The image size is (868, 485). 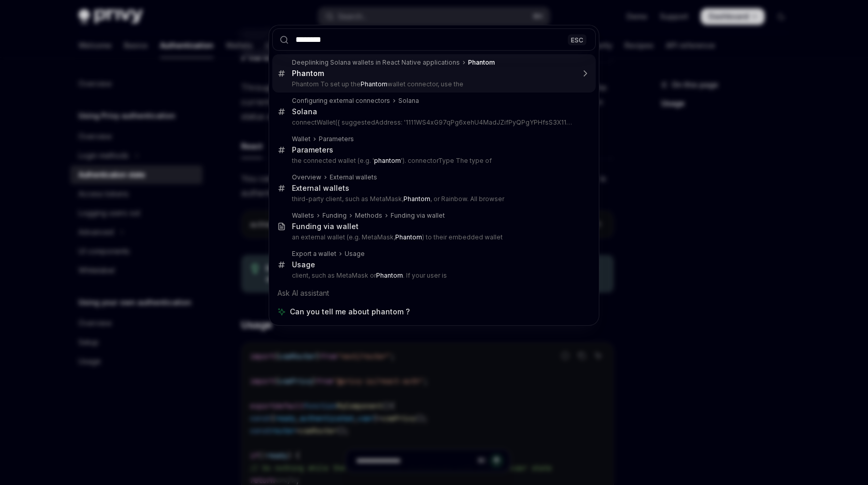 What do you see at coordinates (301, 139) in the screenshot?
I see `div: Wallet` at bounding box center [301, 139].